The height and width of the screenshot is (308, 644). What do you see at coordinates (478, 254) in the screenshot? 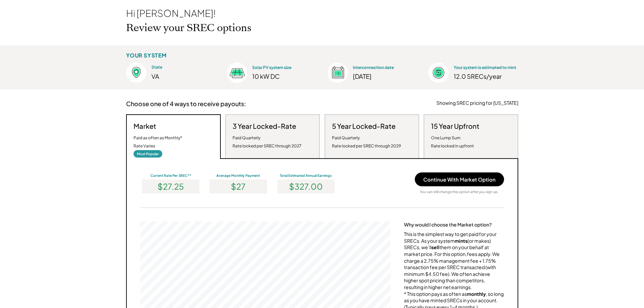
I see `a: fees apply` at bounding box center [478, 254].